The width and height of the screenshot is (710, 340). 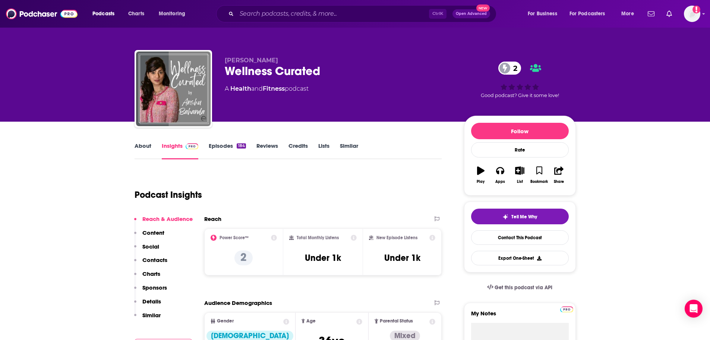 What do you see at coordinates (155, 287) in the screenshot?
I see `p: Sponsors` at bounding box center [155, 287].